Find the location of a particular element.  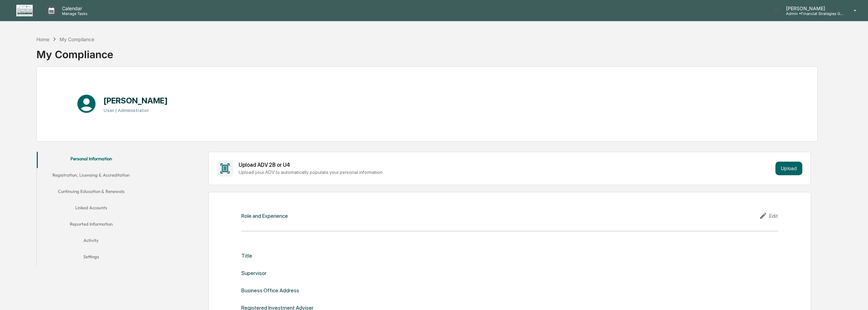

div: Edit is located at coordinates (768, 216).